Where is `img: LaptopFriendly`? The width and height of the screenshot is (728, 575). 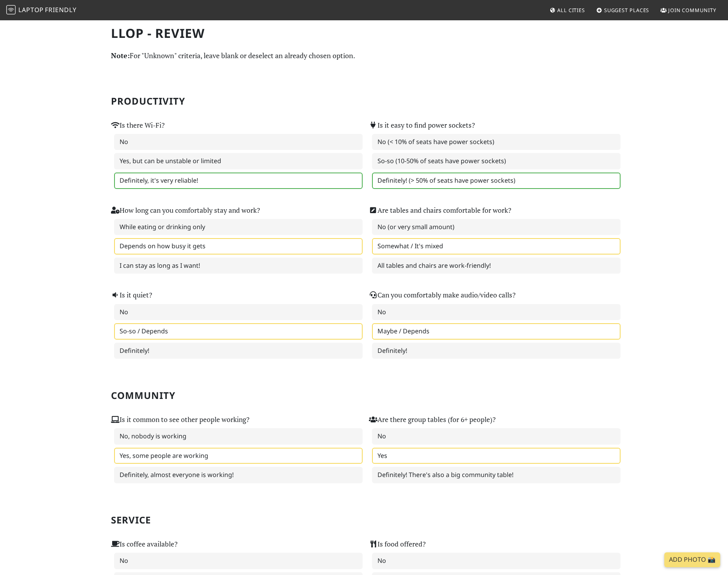
img: LaptopFriendly is located at coordinates (11, 9).